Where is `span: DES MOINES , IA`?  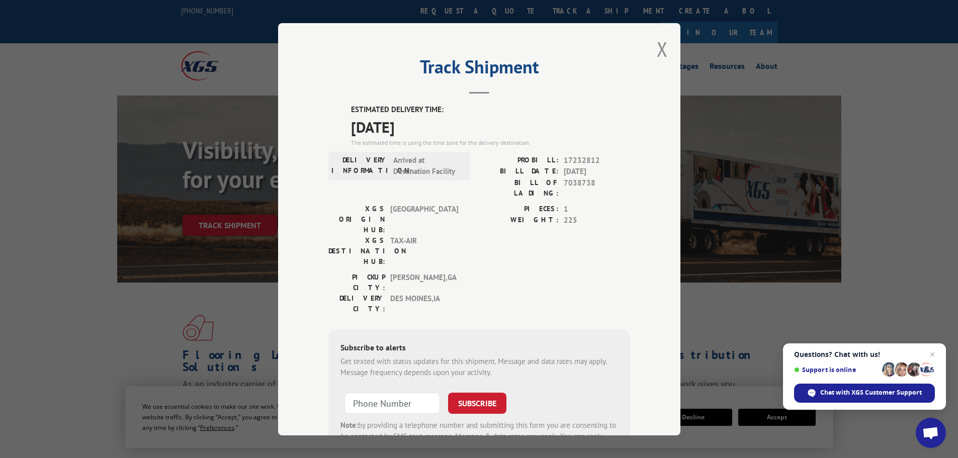
span: DES MOINES , IA is located at coordinates (424, 303).